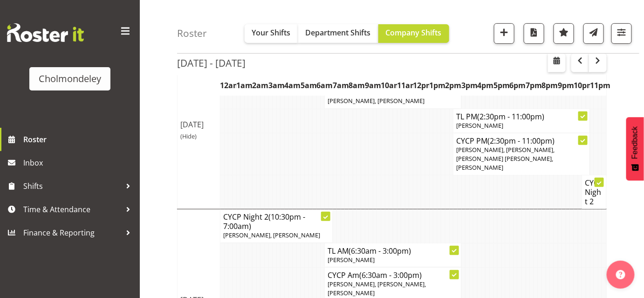 The image size is (644, 298). What do you see at coordinates (534, 34) in the screenshot?
I see `button: Download a PDF of the roster according to the set date range.` at bounding box center [534, 34].